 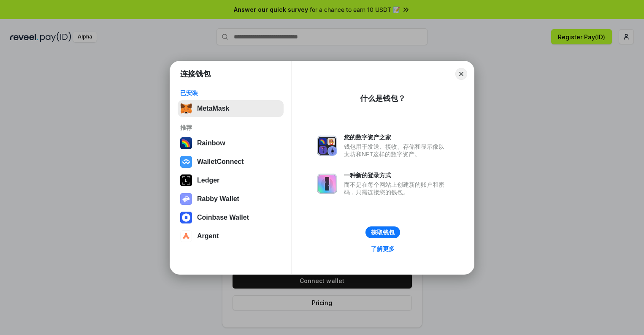 What do you see at coordinates (195, 74) in the screenshot?
I see `h1: 连接钱包` at bounding box center [195, 74].